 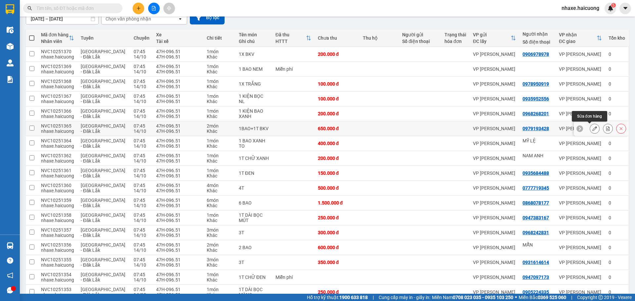 What do you see at coordinates (291, 35) in the screenshot?
I see `div: Đã thu` at bounding box center [291, 35].